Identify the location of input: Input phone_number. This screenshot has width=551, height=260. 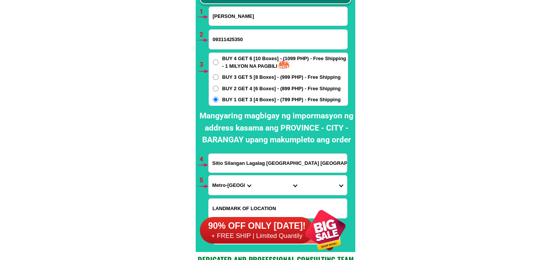
(278, 39).